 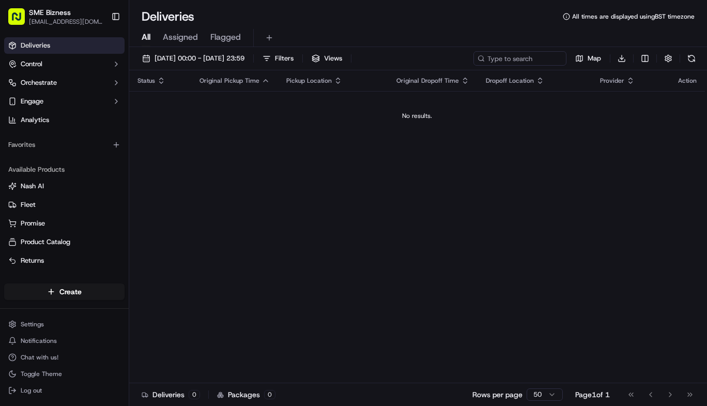 I want to click on span: Toggle Theme, so click(x=41, y=373).